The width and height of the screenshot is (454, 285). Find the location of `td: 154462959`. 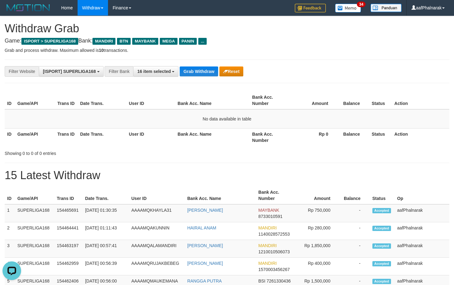

td: 154462959 is located at coordinates (68, 266).